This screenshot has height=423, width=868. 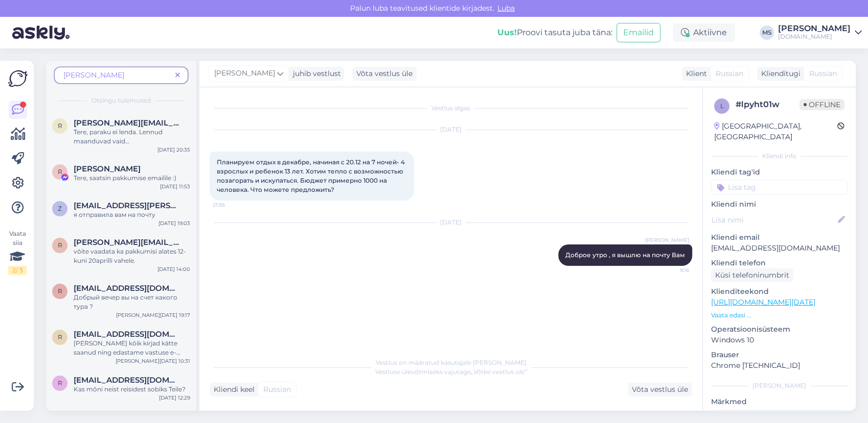 I want to click on span: Offline, so click(x=822, y=105).